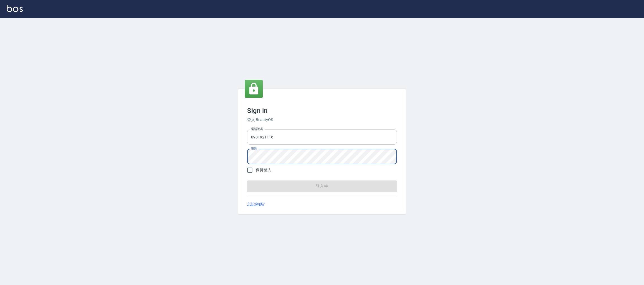  What do you see at coordinates (254, 148) in the screenshot?
I see `label: 密碼` at bounding box center [254, 148].